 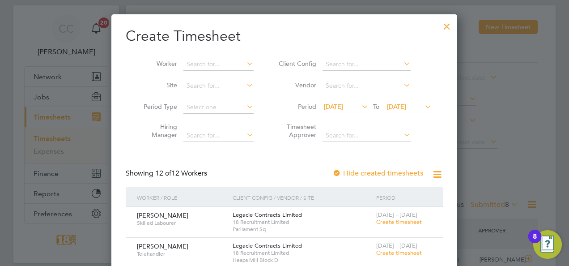 I want to click on span: 12 of, so click(x=163, y=173).